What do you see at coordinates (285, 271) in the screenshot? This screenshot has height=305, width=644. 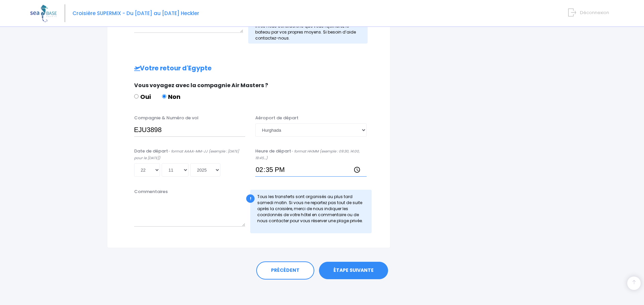 I see `a: PRÉCÉDENT` at bounding box center [285, 271].